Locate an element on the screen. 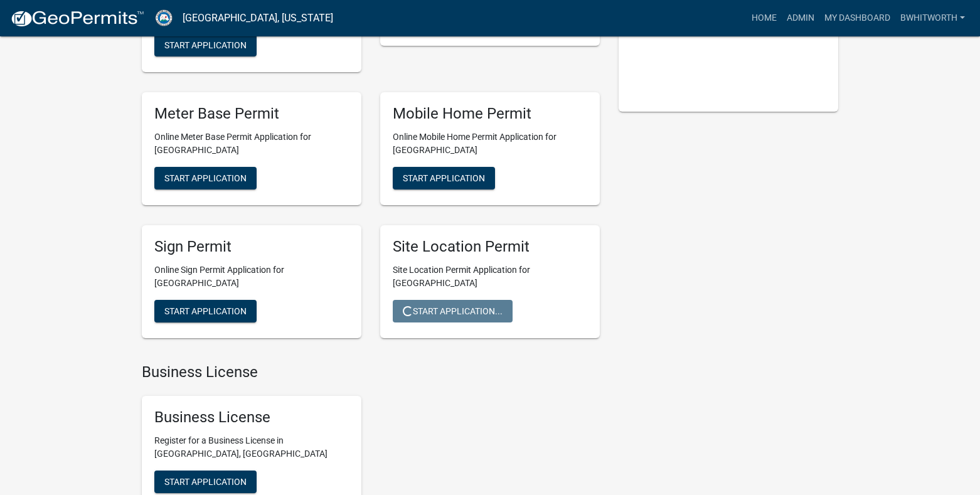  h5: Sign Permit is located at coordinates (252, 246).